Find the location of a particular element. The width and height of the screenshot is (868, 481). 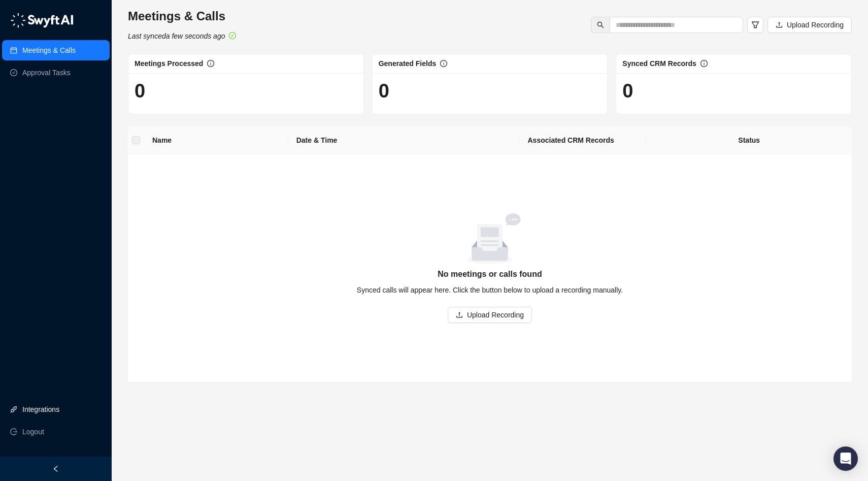

div: Open Intercom Messenger is located at coordinates (846, 459).